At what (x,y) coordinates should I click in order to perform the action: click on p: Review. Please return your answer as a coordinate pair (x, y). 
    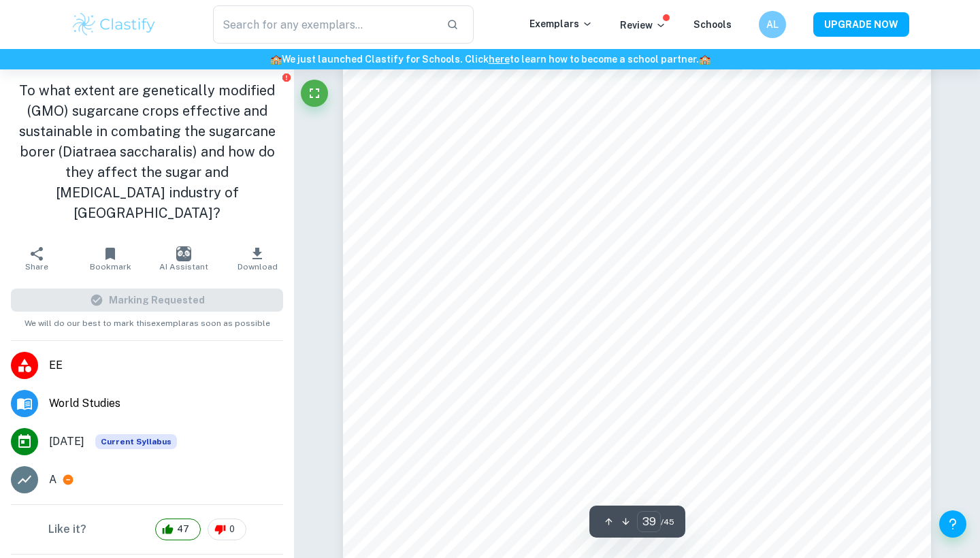
    Looking at the image, I should click on (643, 25).